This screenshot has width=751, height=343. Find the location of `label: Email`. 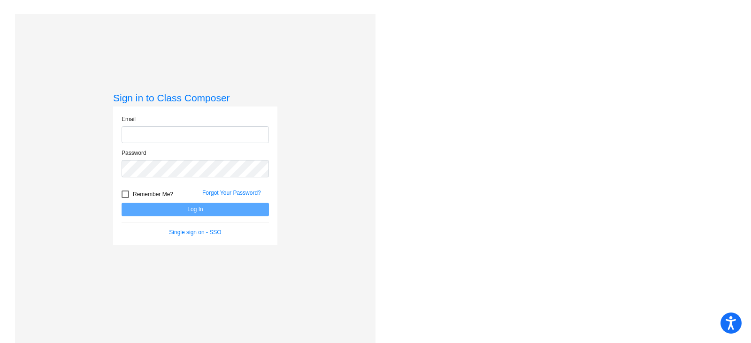

label: Email is located at coordinates (129, 119).